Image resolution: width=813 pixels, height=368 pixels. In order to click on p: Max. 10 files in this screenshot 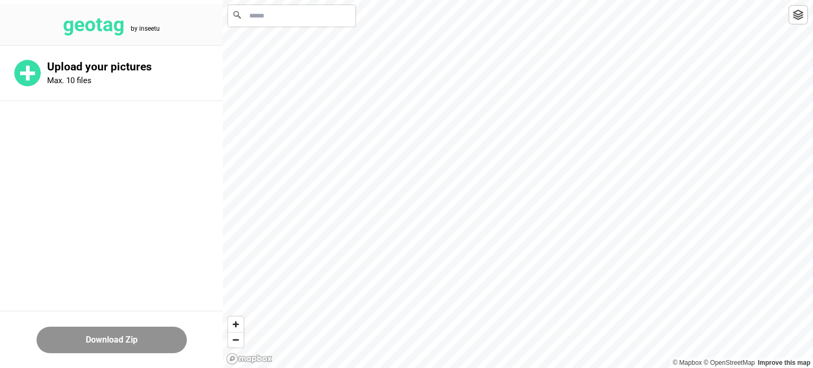, I will do `click(69, 80)`.